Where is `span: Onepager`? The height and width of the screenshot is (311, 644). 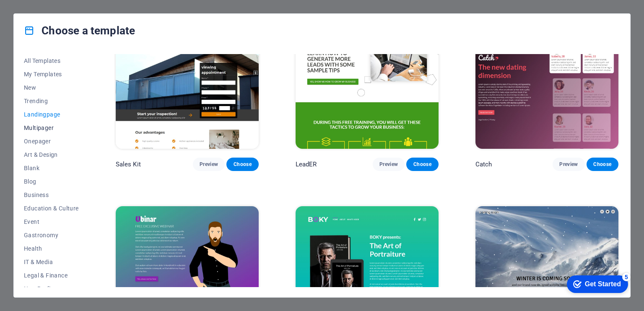
span: Onepager is located at coordinates (51, 141).